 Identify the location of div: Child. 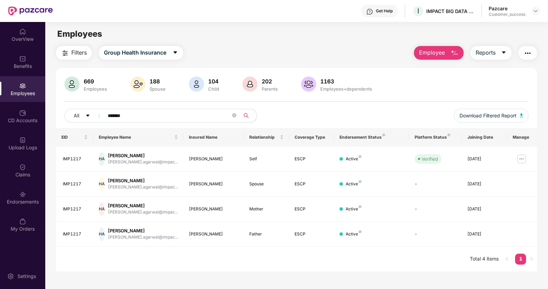
(214, 89).